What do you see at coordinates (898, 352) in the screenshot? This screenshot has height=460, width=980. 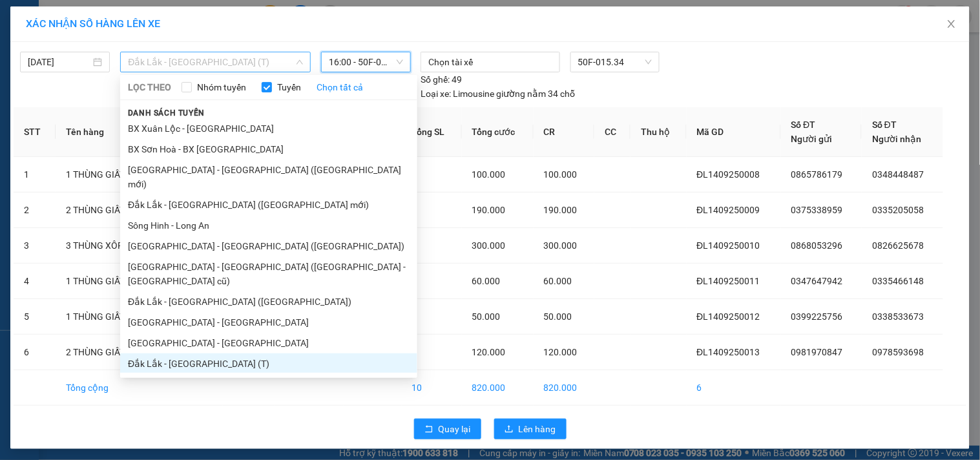 I see `span: 0978593698` at bounding box center [898, 352].